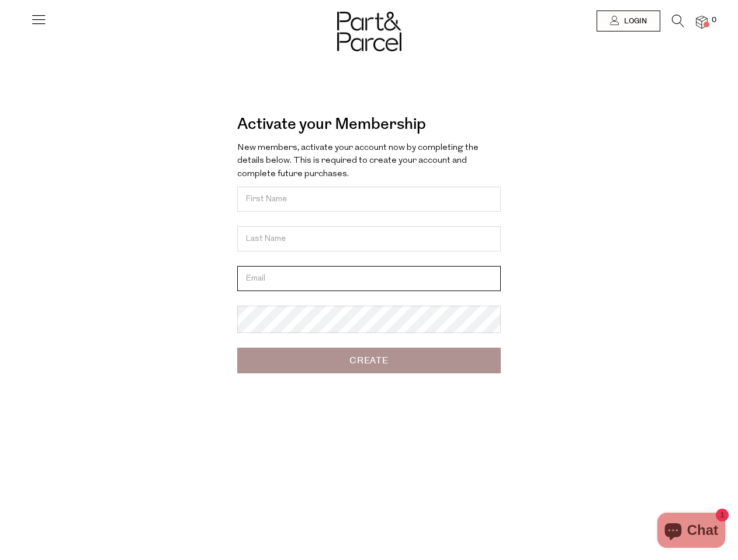  Describe the element at coordinates (331, 125) in the screenshot. I see `a: Activate your Membership` at that location.